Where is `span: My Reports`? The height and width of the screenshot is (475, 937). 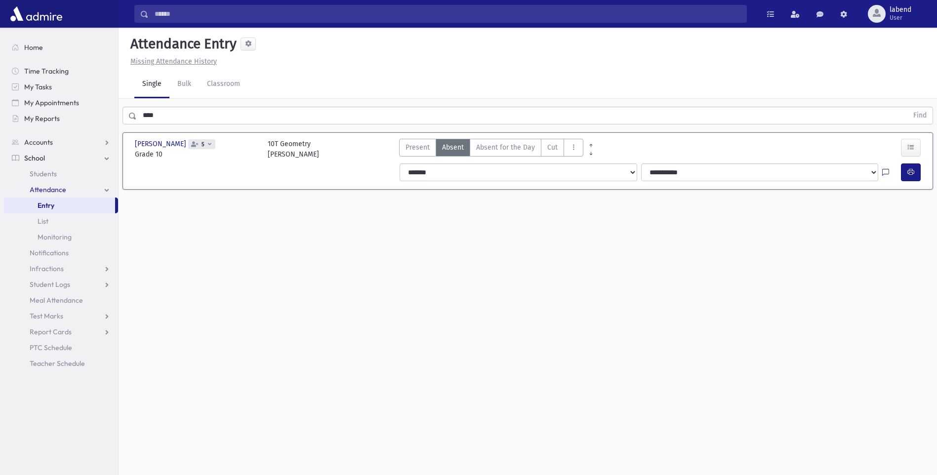 span: My Reports is located at coordinates (42, 119).